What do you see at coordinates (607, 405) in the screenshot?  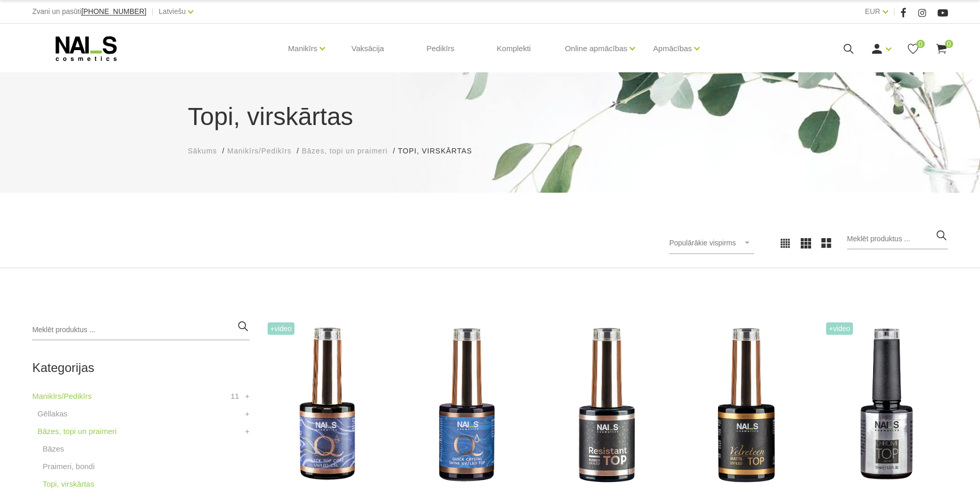 I see `a: Kaučuka formulas virsējais pārklājums bez lipīgā slāņa. Īpaši spīdīgs, izturīgs pret skrāpējumiem...` at bounding box center [607, 405].